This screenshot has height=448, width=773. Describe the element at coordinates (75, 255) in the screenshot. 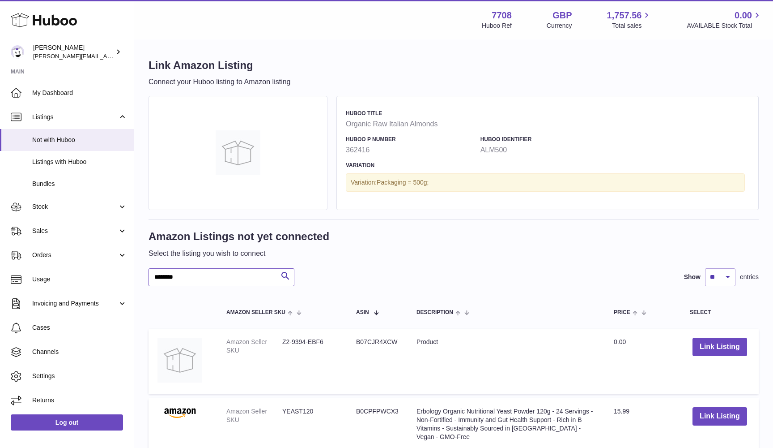

I see `span: Orders` at that location.